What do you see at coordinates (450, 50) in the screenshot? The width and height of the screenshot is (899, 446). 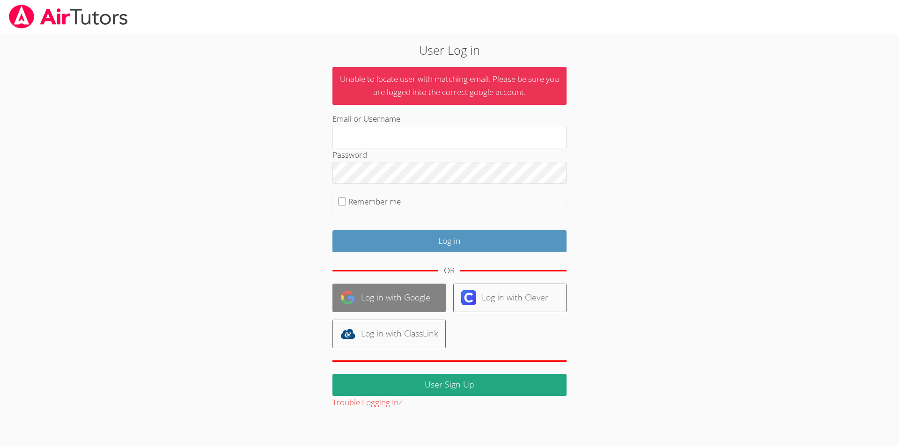 I see `h2: User Log in` at bounding box center [450, 50].